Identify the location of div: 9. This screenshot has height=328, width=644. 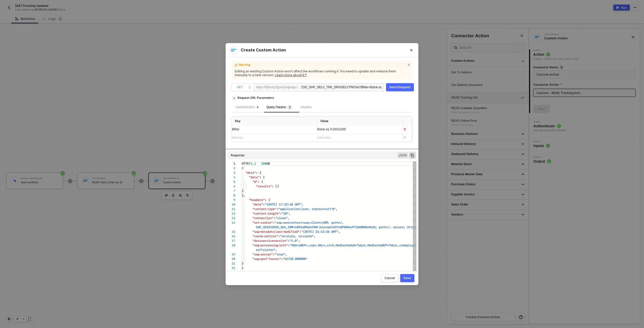
(231, 200).